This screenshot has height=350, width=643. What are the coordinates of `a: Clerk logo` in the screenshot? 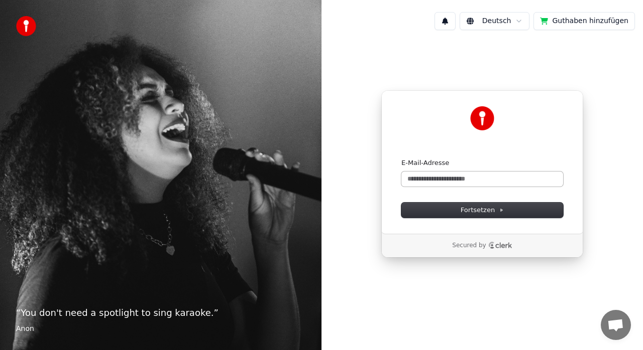 It's located at (500, 245).